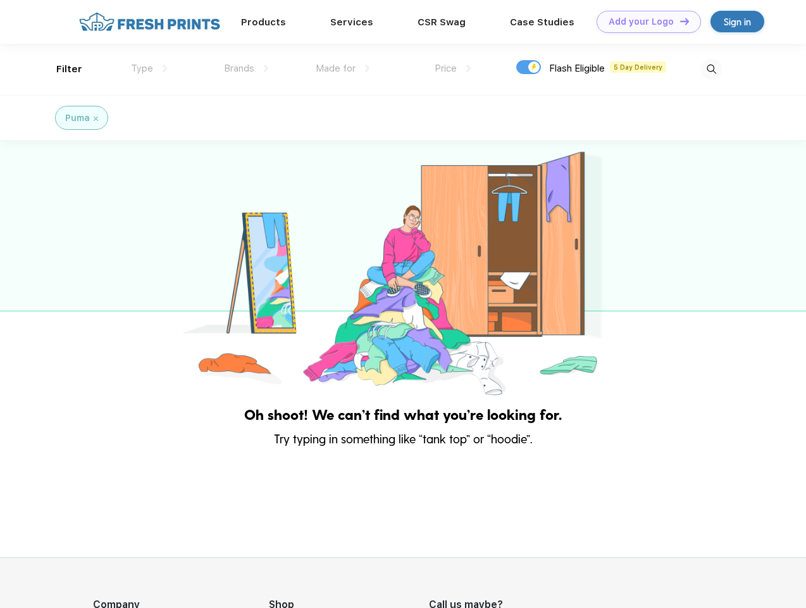  What do you see at coordinates (77, 118) in the screenshot?
I see `div: Puma` at bounding box center [77, 118].